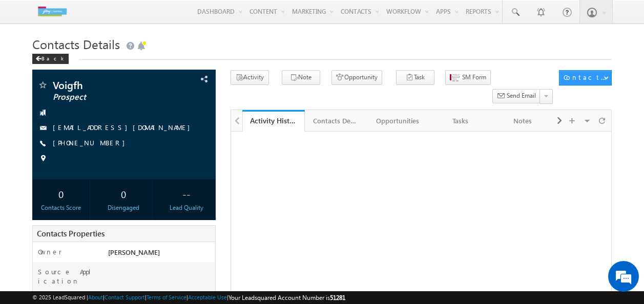  Describe the element at coordinates (71, 234) in the screenshot. I see `span: Contacts Properties` at that location.